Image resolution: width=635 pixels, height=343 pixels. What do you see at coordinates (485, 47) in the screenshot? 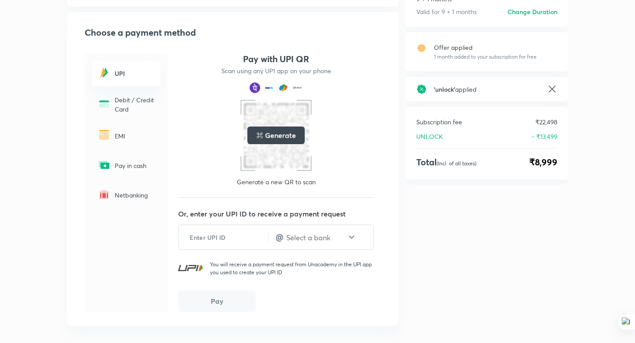
I see `p: Offer applied` at bounding box center [485, 47].